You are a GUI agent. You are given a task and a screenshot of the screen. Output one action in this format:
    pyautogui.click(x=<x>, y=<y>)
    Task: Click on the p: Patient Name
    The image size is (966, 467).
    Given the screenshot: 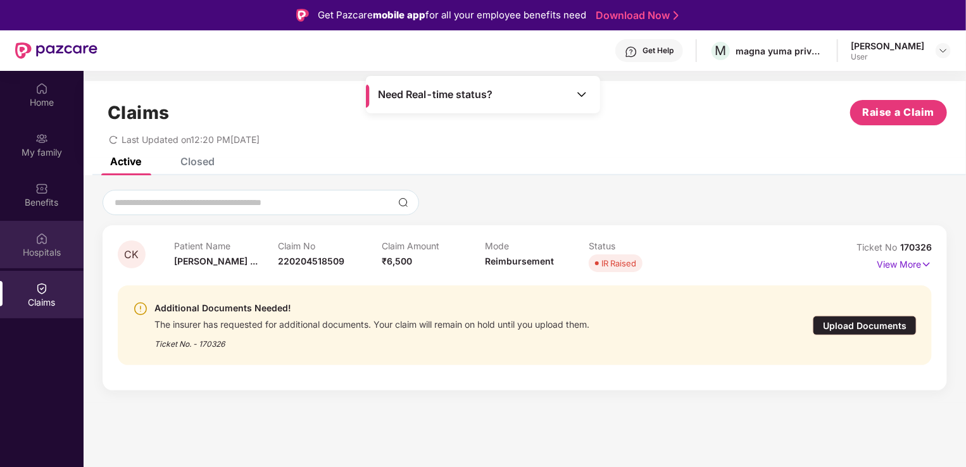 What is the action you would take?
    pyautogui.click(x=226, y=246)
    